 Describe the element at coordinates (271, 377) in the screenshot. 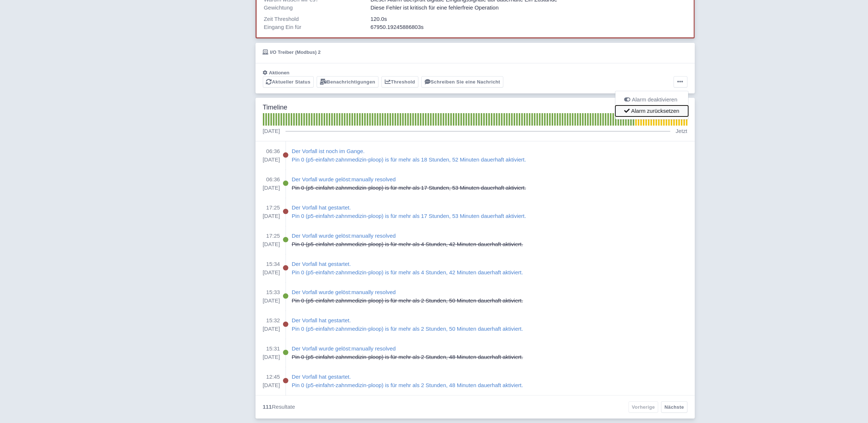

I see `p: 12:45` at that location.